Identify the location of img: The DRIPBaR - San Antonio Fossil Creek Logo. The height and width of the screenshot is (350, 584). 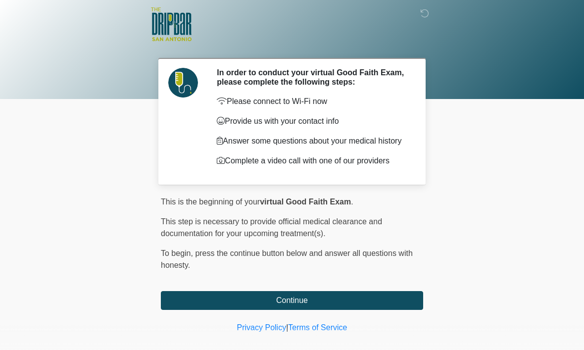
(171, 25).